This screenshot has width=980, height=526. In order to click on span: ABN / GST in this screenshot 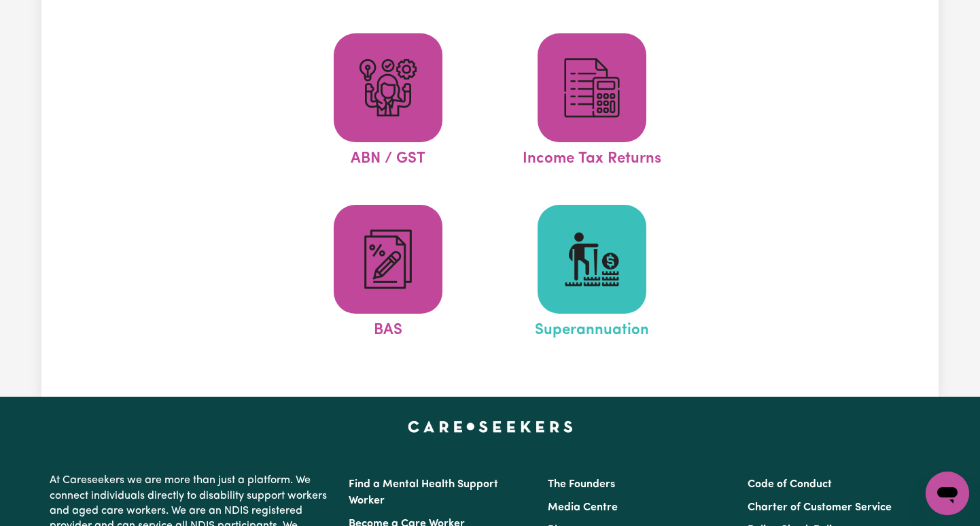, I will do `click(388, 156)`.